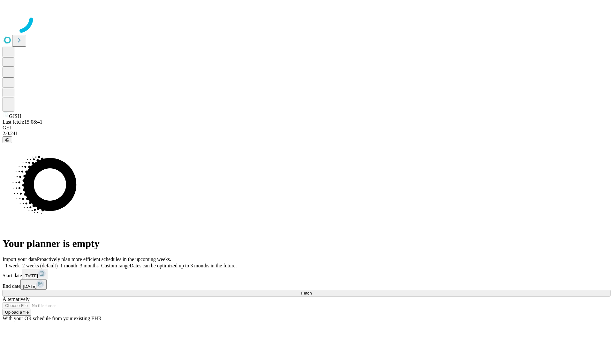 The height and width of the screenshot is (345, 613). What do you see at coordinates (306, 293) in the screenshot?
I see `span: Fetch` at bounding box center [306, 293].